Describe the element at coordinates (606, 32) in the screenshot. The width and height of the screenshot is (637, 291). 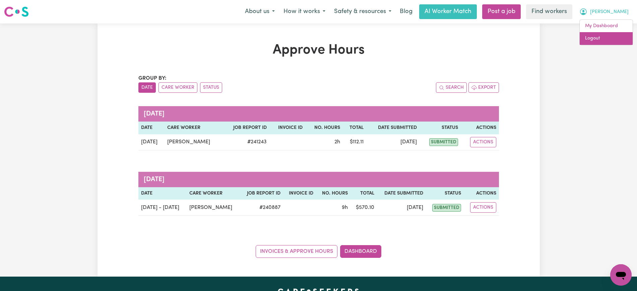
I see `div: My Account` at that location.